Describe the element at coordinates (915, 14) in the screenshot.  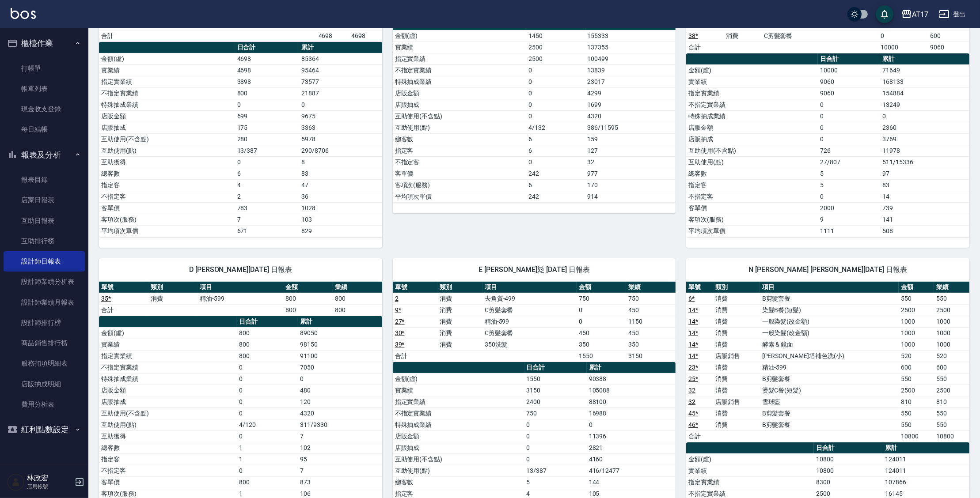
I see `button: AT17` at that location.